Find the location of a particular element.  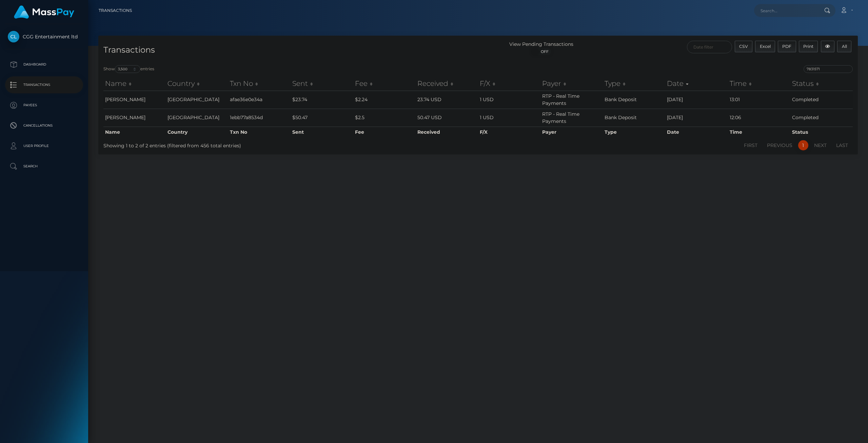

span: PDF is located at coordinates (787, 47).